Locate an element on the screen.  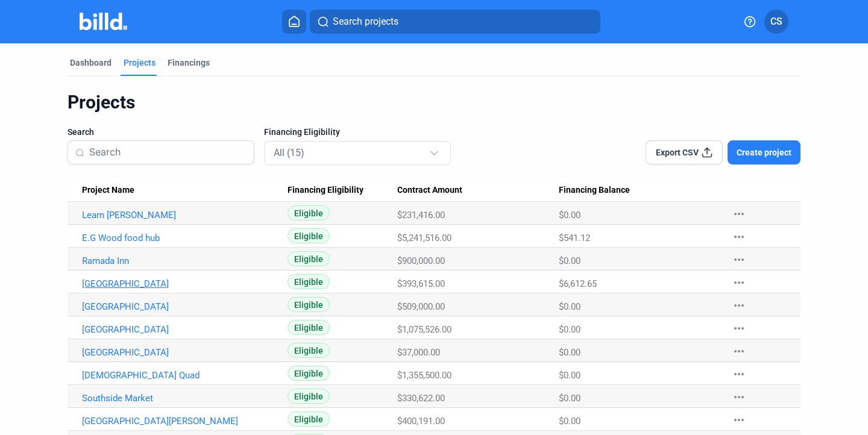
div: Financing Balance is located at coordinates (640, 190).